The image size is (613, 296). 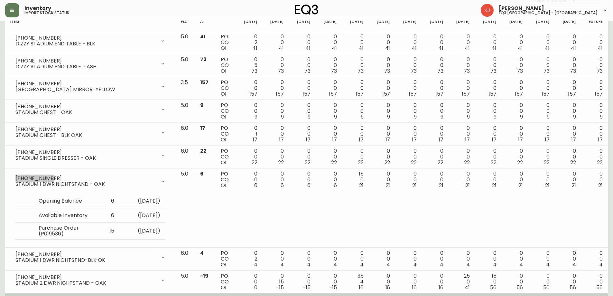 I want to click on div: STADIUM SINGLE DRESSER - OAK, so click(x=86, y=158).